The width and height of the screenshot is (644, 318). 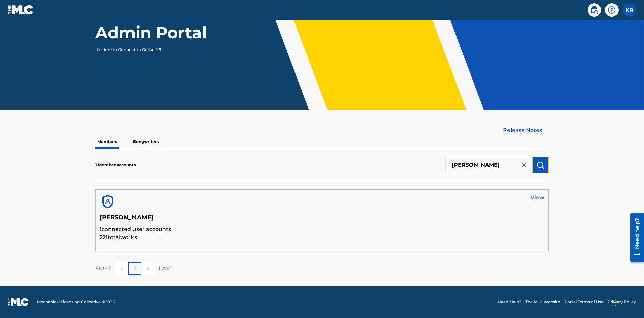 I want to click on p: It's time to Connect to Collect™!, so click(x=153, y=50).